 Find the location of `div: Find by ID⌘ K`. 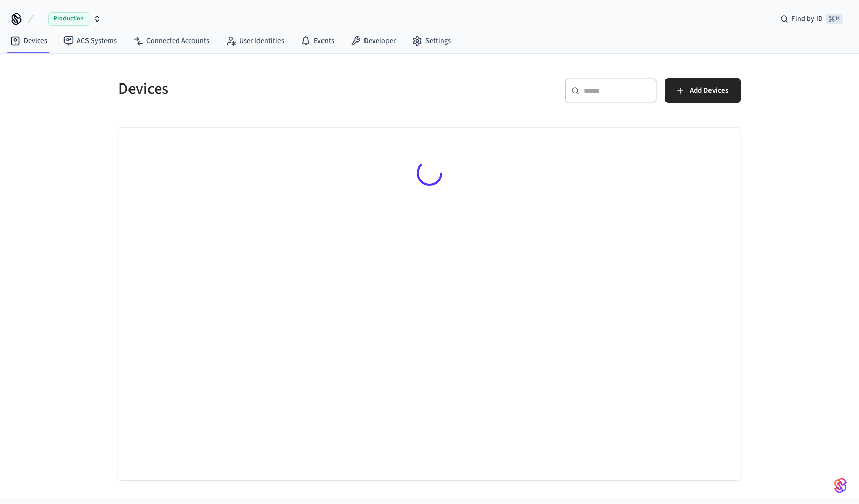

div: Find by ID⌘ K is located at coordinates (811, 19).